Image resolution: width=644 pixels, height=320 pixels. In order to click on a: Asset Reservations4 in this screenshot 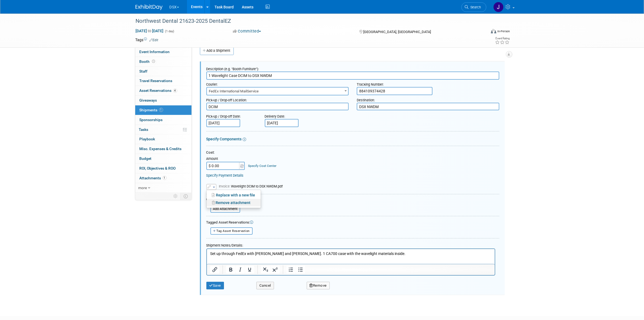, I will do `click(163, 90)`.